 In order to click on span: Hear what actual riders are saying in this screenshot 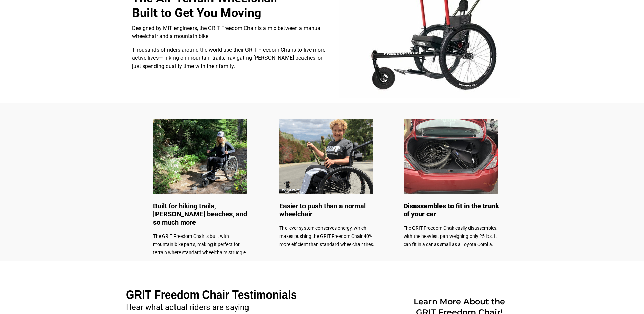, I will do `click(187, 307)`.